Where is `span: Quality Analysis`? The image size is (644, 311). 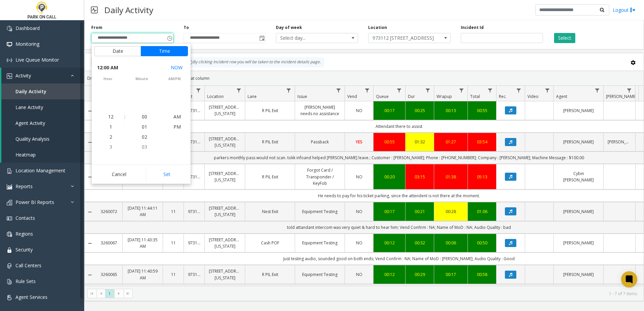
span: Quality Analysis is located at coordinates (33, 138).